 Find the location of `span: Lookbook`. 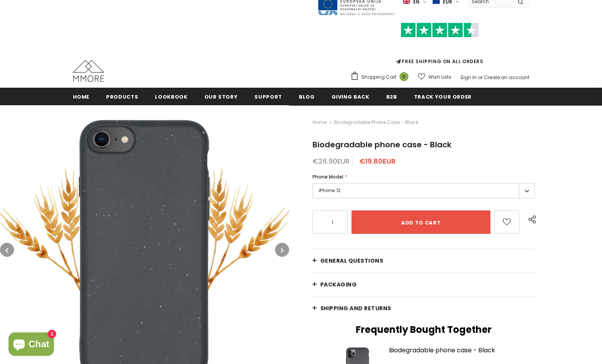

span: Lookbook is located at coordinates (171, 97).